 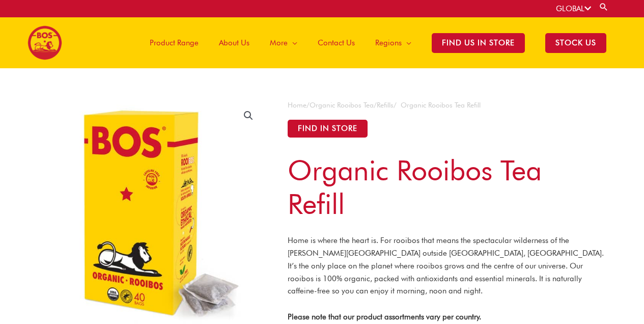 I want to click on a: GLOBAL, so click(x=573, y=9).